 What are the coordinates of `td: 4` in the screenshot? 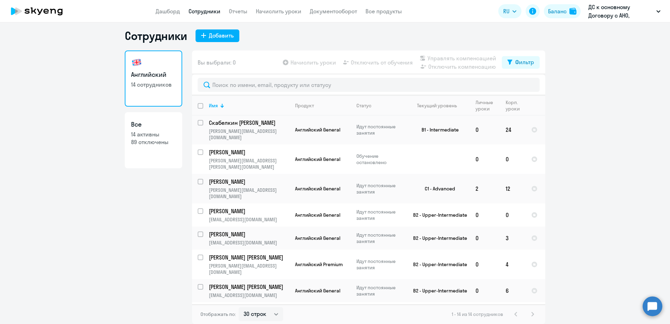 It's located at (512, 264).